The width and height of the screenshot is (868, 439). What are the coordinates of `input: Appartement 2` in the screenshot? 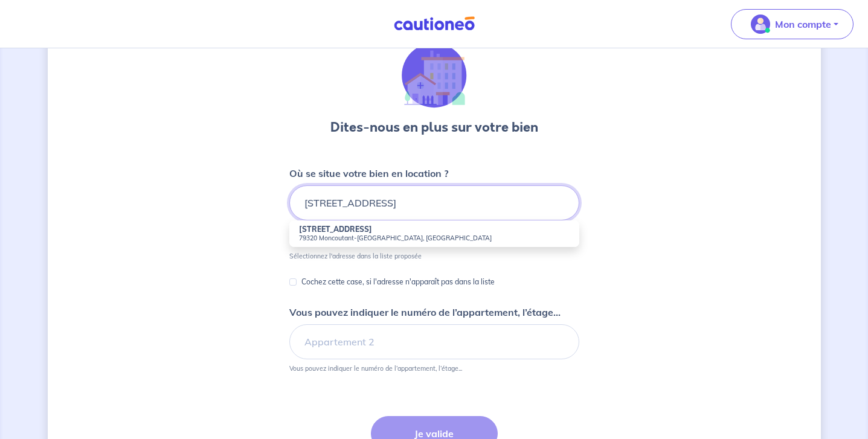 It's located at (434, 342).